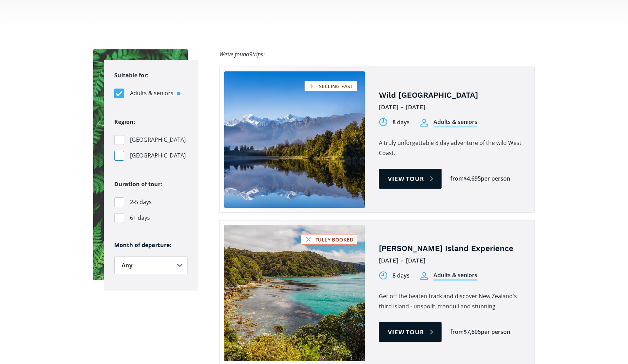  What do you see at coordinates (472, 179) in the screenshot?
I see `div: $4,695` at bounding box center [472, 179].